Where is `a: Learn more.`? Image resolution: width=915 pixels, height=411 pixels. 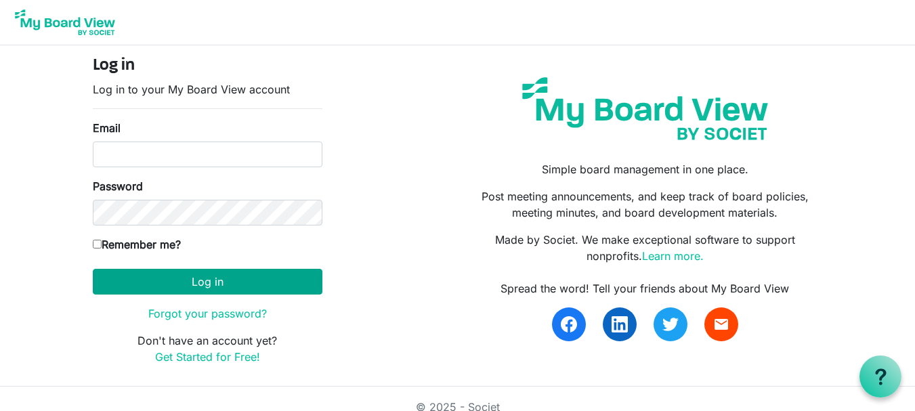 a: Learn more. is located at coordinates (673, 256).